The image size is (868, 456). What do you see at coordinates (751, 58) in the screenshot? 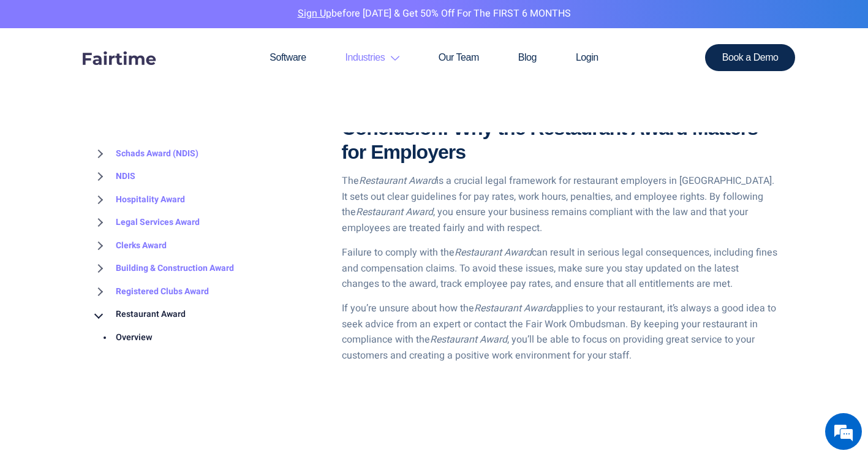
I see `a: Book a Demo` at bounding box center [751, 58].